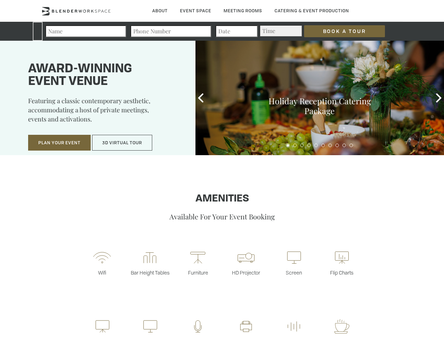 Image resolution: width=444 pixels, height=337 pixels. I want to click on h1: Amenities, so click(222, 199).